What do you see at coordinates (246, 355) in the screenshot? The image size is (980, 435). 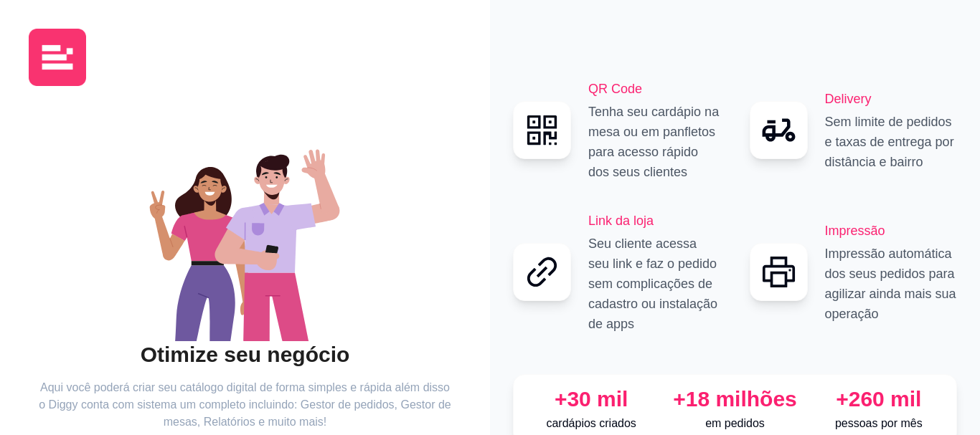 I see `h2: Otimize seu negócio` at bounding box center [246, 355].